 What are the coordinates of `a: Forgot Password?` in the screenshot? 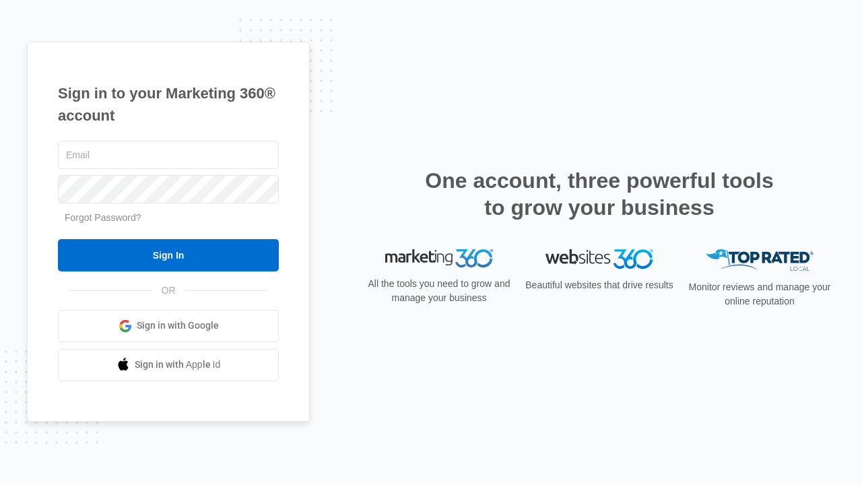 It's located at (103, 218).